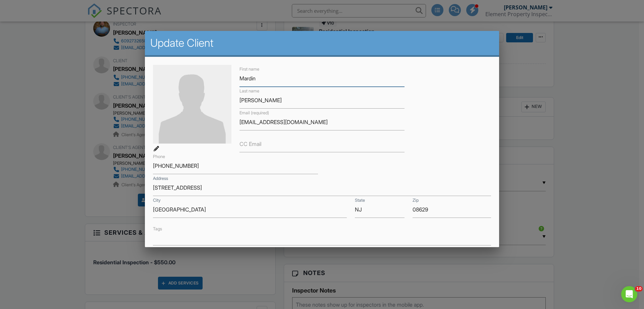 The height and width of the screenshot is (309, 644). Describe the element at coordinates (250, 144) in the screenshot. I see `label: CC Email` at that location.